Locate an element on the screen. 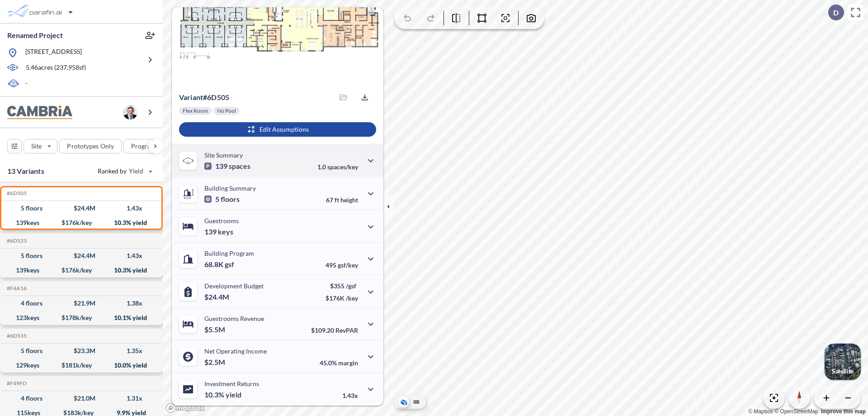 This screenshot has height=416, width=868. p: # 6d505 is located at coordinates (204, 97).